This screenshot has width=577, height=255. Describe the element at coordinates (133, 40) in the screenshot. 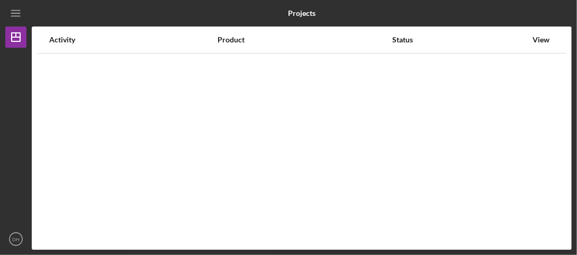

I see `div: Activity` at that location.